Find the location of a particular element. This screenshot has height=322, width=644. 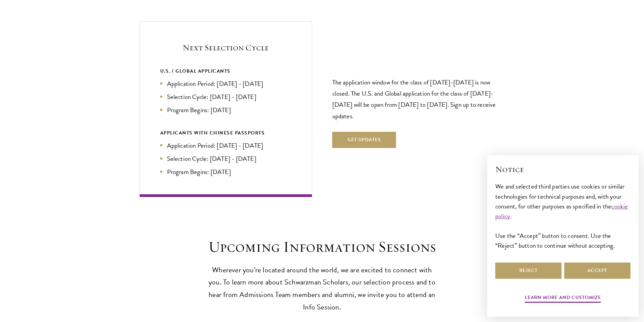

h2: Upcoming Information Sessions is located at coordinates (322, 247).